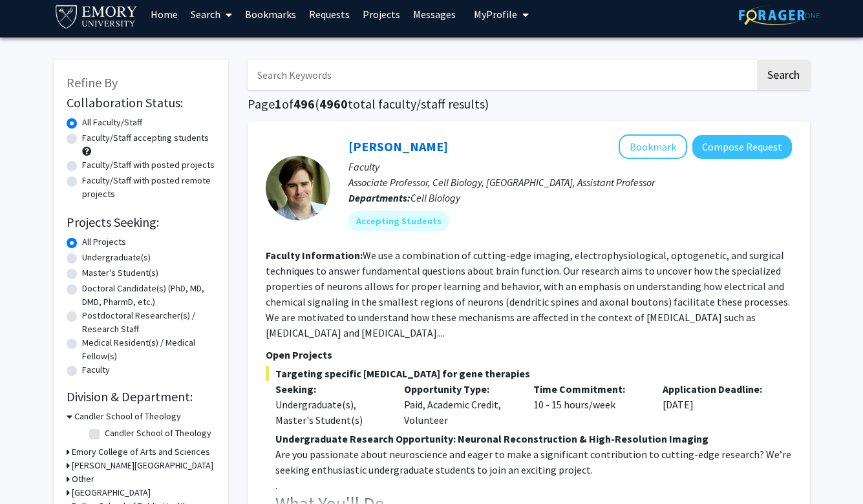 This screenshot has width=863, height=504. I want to click on img: ForagerOne Logo, so click(778, 15).